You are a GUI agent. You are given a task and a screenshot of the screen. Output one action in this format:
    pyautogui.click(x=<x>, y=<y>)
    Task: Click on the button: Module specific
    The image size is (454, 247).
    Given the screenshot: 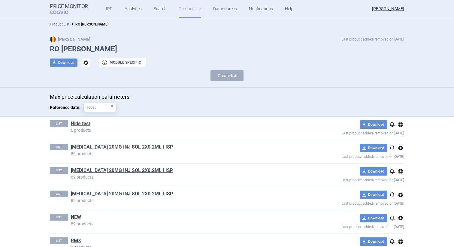 What is the action you would take?
    pyautogui.click(x=123, y=63)
    